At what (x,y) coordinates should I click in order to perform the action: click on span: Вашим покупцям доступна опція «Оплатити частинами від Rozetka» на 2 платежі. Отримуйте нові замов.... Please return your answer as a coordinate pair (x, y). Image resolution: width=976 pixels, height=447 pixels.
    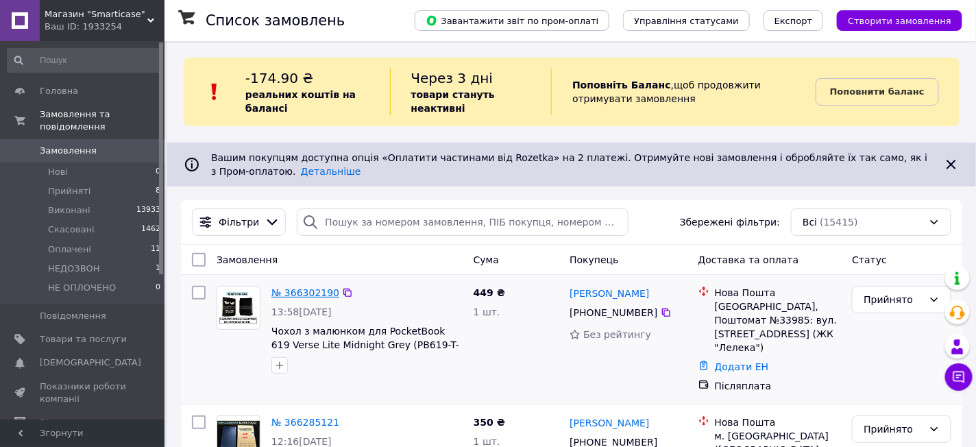
    Looking at the image, I should click on (569, 164).